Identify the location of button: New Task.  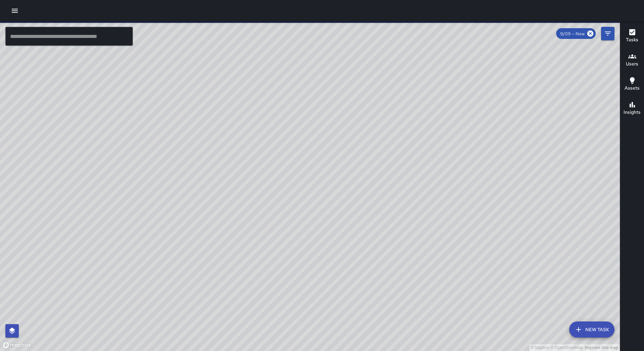
(591, 330).